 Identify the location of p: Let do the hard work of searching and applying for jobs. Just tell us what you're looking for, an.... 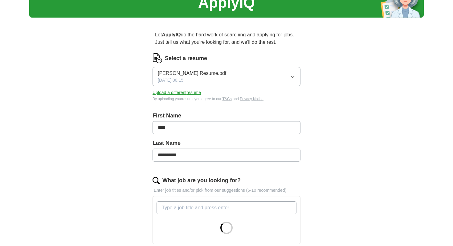
(227, 39).